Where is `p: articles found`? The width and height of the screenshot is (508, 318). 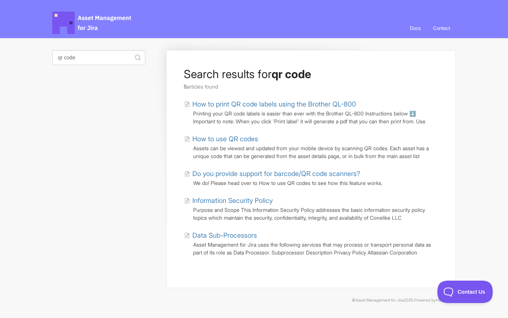 p: articles found is located at coordinates (311, 87).